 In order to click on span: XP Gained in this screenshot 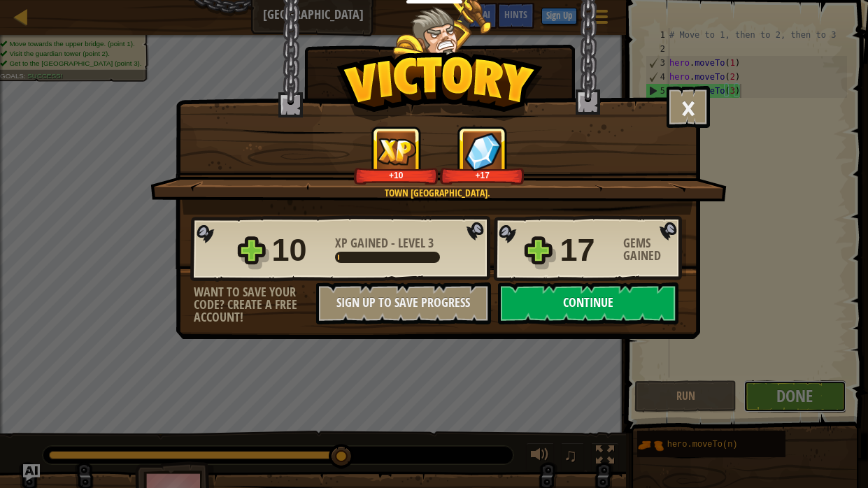, I will do `click(363, 243)`.